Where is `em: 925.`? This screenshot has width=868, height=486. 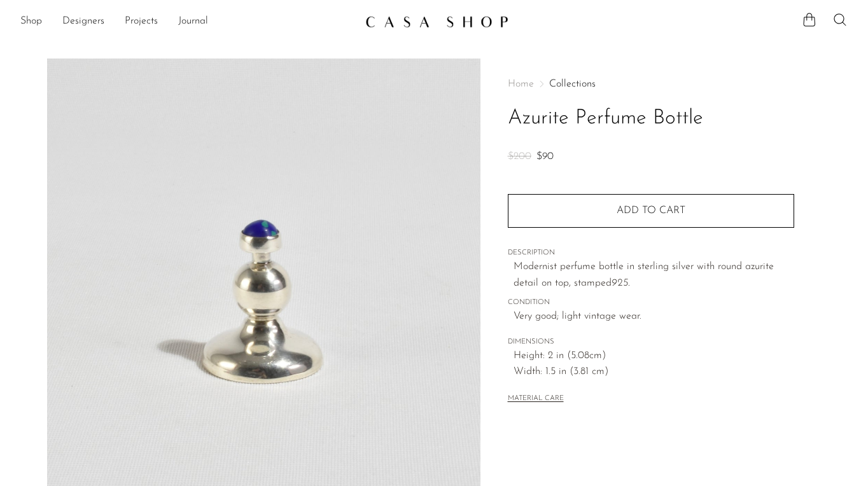
em: 925. is located at coordinates (620, 283).